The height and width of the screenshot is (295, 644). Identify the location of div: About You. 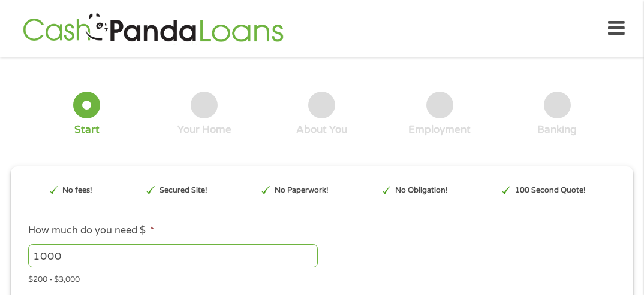
(322, 130).